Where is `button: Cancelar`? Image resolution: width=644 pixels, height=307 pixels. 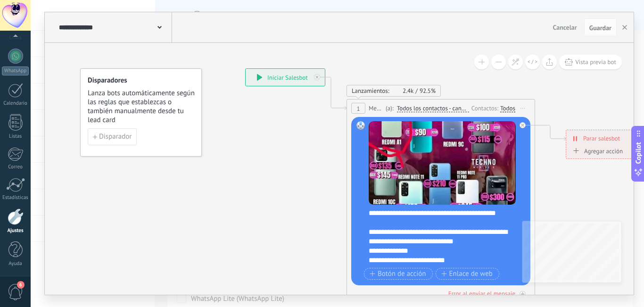
button: Cancelar is located at coordinates (564, 28).